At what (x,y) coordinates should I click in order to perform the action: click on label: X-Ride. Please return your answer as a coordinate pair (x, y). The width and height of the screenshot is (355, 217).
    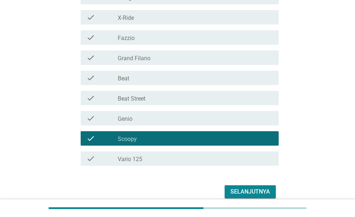
    Looking at the image, I should click on (126, 18).